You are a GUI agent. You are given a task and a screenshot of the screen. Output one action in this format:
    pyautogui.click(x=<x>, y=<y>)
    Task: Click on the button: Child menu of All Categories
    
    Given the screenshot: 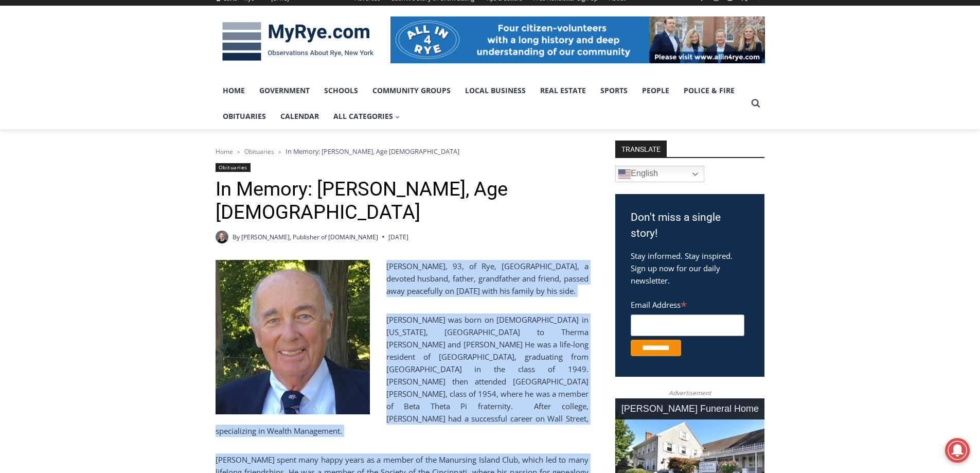 What is the action you would take?
    pyautogui.click(x=367, y=116)
    